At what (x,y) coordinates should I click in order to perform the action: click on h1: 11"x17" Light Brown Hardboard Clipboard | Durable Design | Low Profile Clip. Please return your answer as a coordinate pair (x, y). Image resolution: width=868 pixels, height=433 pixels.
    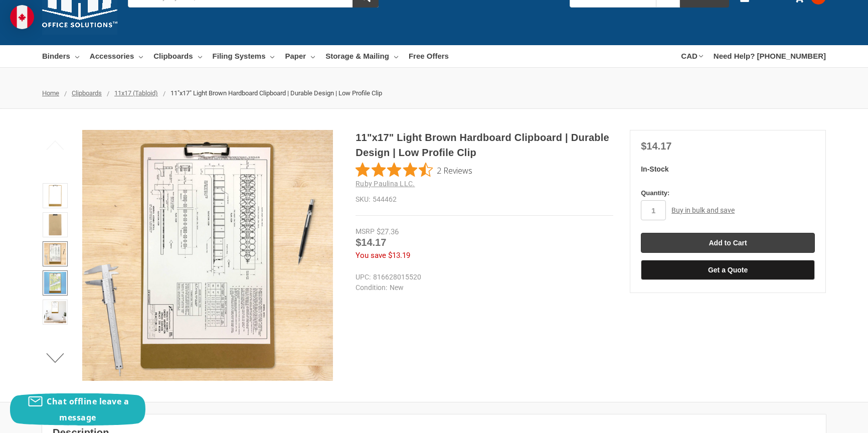
    Looking at the image, I should click on (484, 145).